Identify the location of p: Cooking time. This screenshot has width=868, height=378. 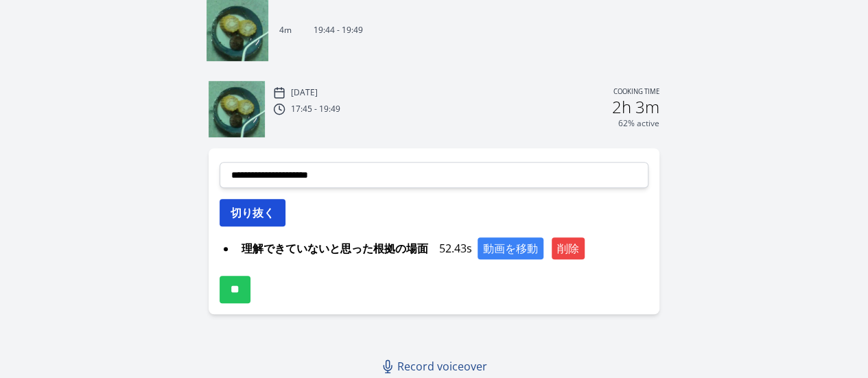
(636, 92).